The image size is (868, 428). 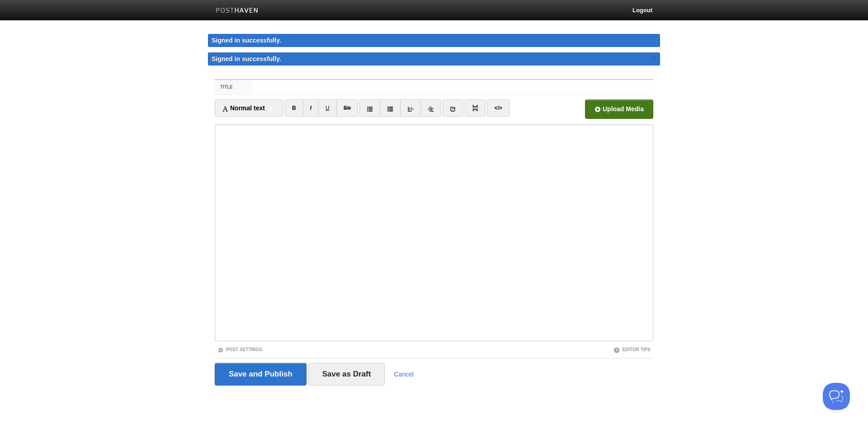 I want to click on a: Str, so click(x=347, y=108).